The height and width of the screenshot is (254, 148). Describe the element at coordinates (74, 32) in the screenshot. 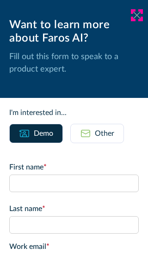

I see `div: Want to learn more about Faros AI?` at that location.